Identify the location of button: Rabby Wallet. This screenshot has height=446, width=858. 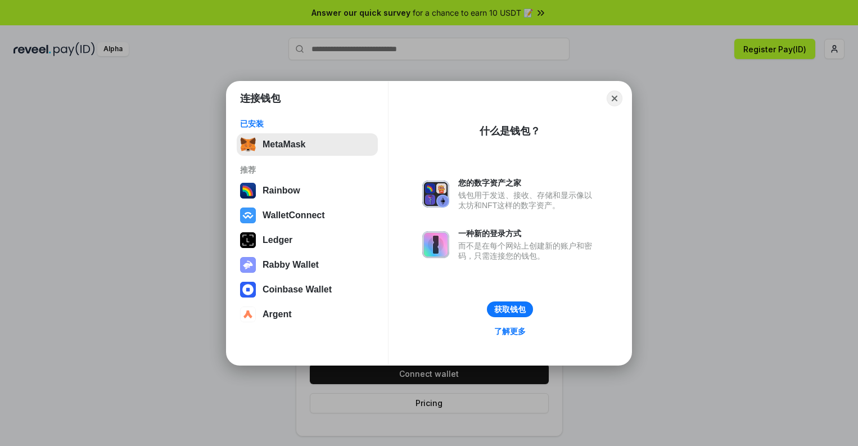
(307, 265).